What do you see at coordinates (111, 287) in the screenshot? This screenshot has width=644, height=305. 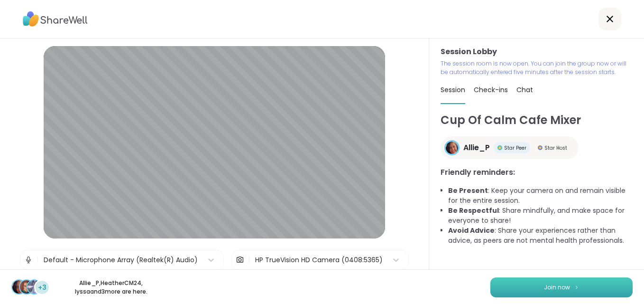 I see `p: Allie_P , HeatherCM24 , lyssa and 3 more are here.` at bounding box center [111, 287].